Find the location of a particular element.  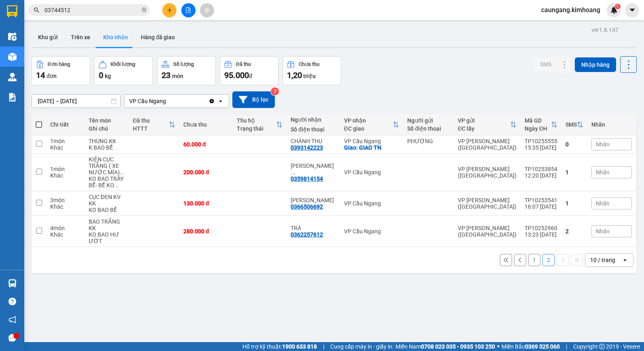

div: 3 món is located at coordinates (65, 200).